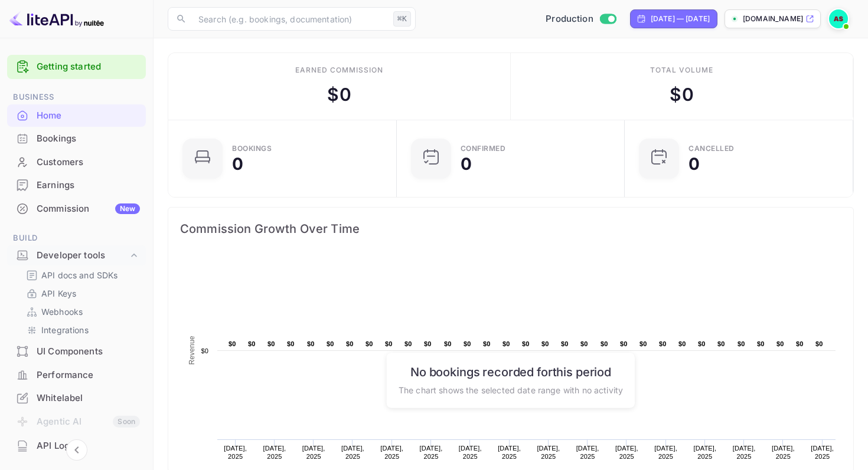 The height and width of the screenshot is (470, 868). I want to click on div: Commission, so click(88, 209).